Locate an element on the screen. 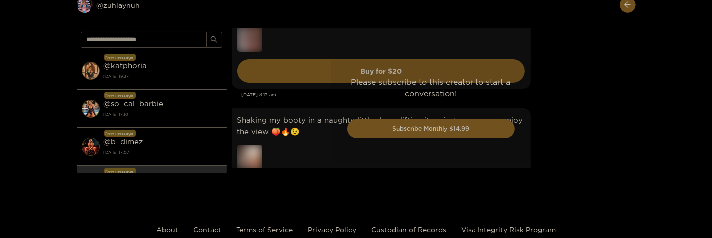 The image size is (712, 238). button: Subscribe Monthly $14.99 is located at coordinates (431, 129).